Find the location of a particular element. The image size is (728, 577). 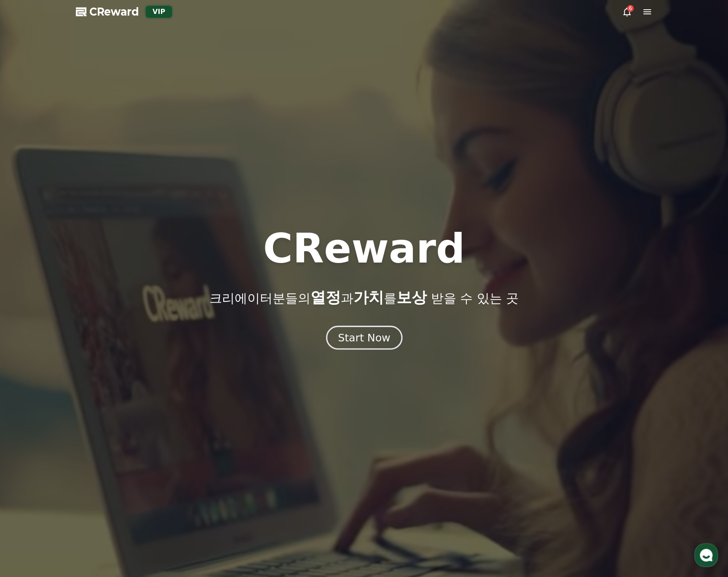

p: 크리에이터분들의 과 를 받을 수 있는 곳 is located at coordinates (364, 297).